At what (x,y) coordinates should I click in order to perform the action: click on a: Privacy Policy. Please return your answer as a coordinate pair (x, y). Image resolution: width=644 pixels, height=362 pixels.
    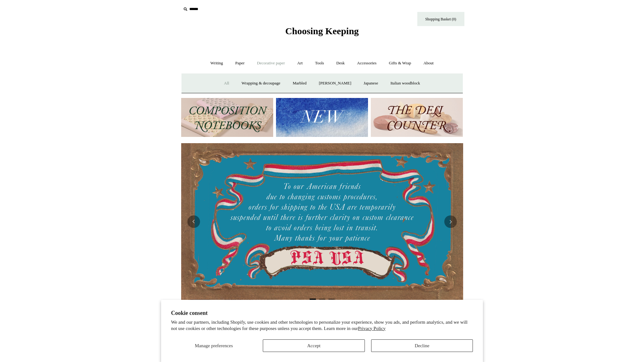
    Looking at the image, I should click on (372, 329).